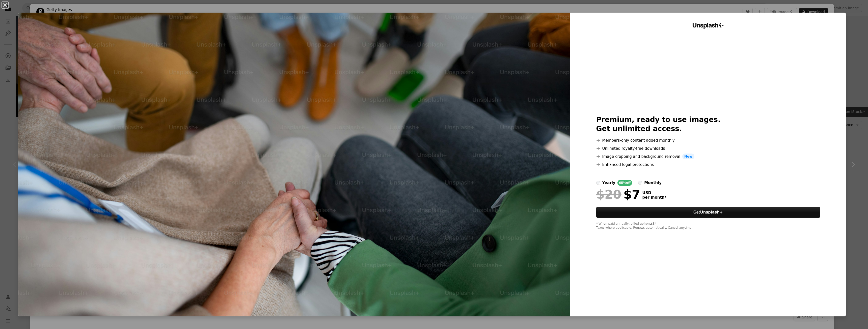 The height and width of the screenshot is (329, 868). What do you see at coordinates (655, 193) in the screenshot?
I see `span: USD` at bounding box center [655, 193].